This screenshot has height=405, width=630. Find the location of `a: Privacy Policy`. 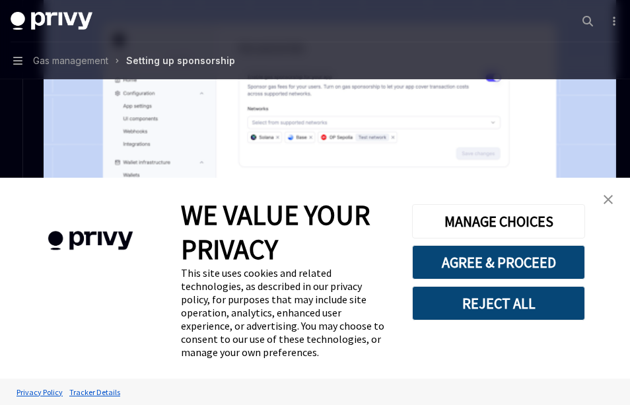

a: Privacy Policy is located at coordinates (40, 392).